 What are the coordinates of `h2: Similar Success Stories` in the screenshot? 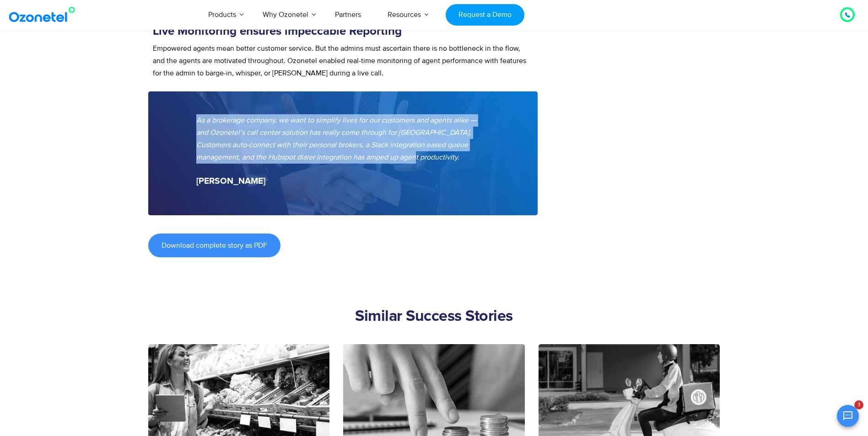 It's located at (434, 317).